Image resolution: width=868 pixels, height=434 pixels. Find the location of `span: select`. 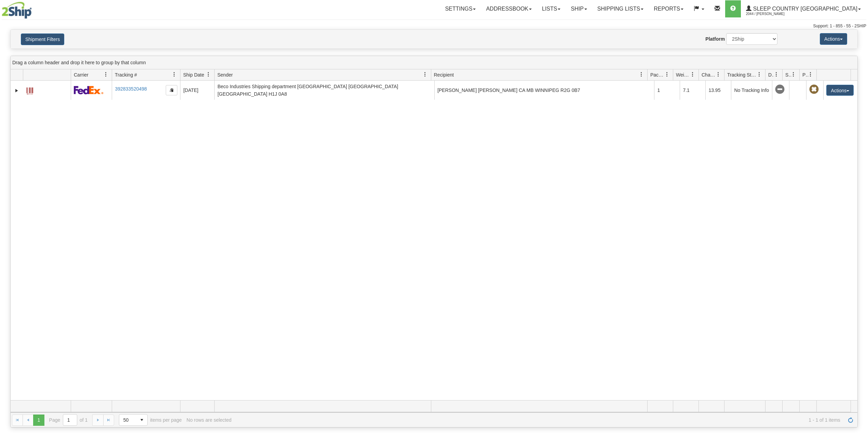

span: select is located at coordinates (142, 420).